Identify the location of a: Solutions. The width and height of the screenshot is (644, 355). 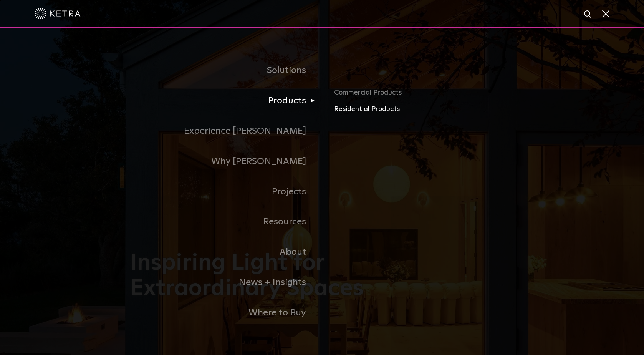
(226, 70).